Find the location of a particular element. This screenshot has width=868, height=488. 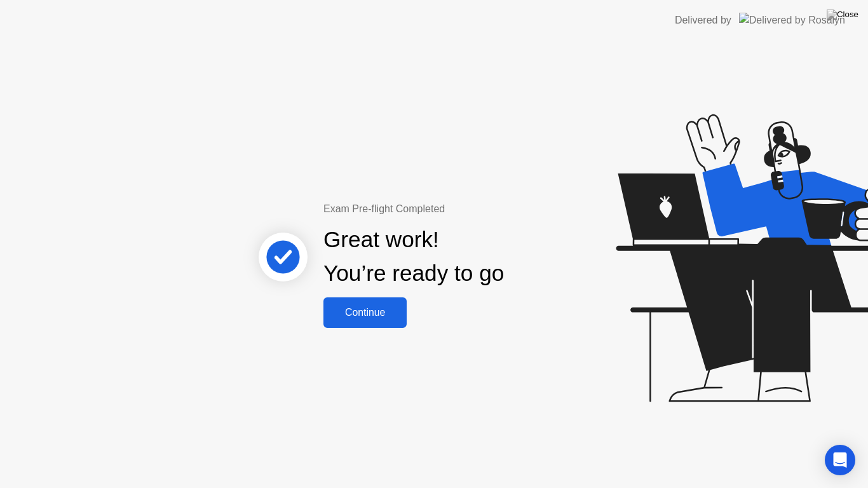

button: Continue is located at coordinates (364, 313).